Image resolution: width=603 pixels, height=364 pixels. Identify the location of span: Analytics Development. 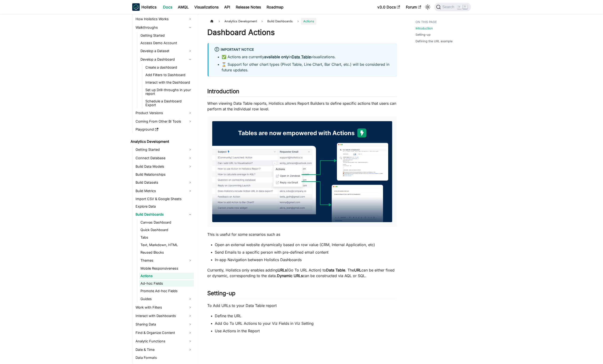
(240, 21).